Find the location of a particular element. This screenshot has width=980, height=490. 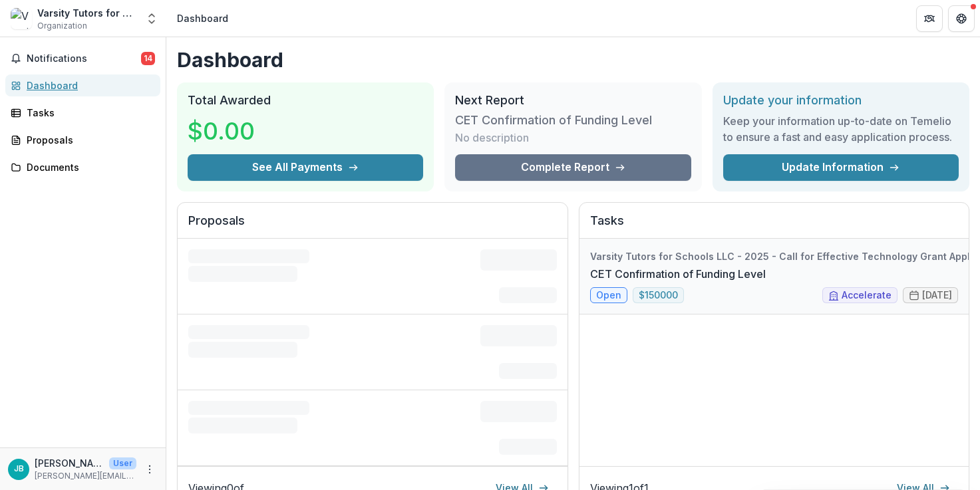

span: Notifications is located at coordinates (84, 58).